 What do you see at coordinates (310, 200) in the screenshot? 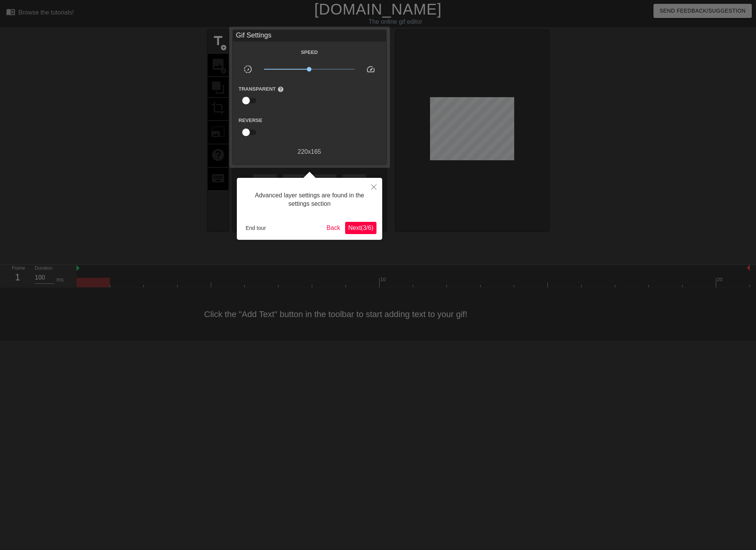
I see `div: Advanced layer settings are found in the settings section` at bounding box center [310, 200].